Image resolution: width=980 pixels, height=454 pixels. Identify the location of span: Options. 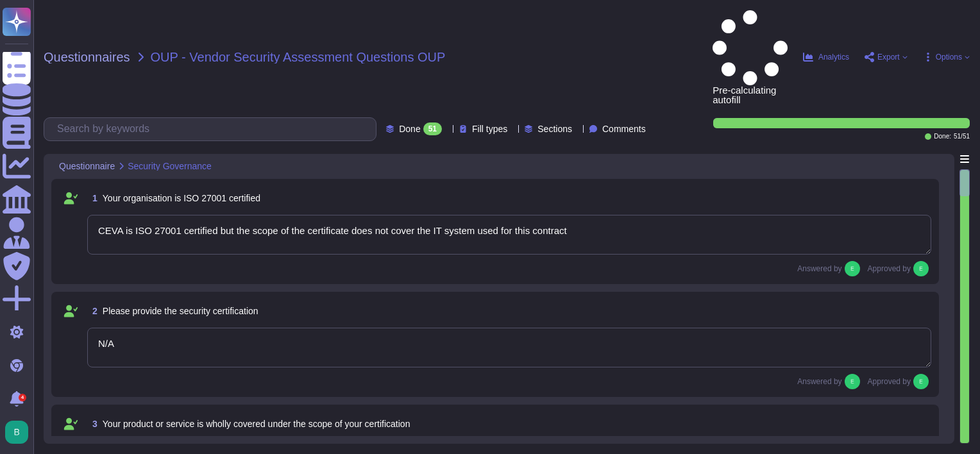
(949, 57).